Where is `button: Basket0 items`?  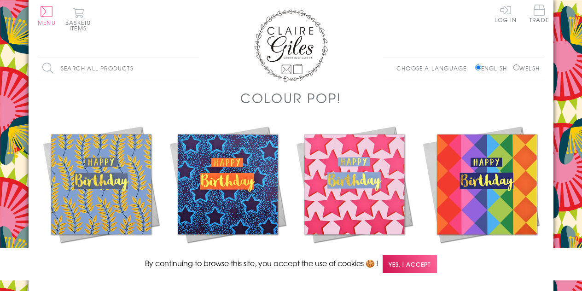
button: Basket0 items is located at coordinates (78, 19).